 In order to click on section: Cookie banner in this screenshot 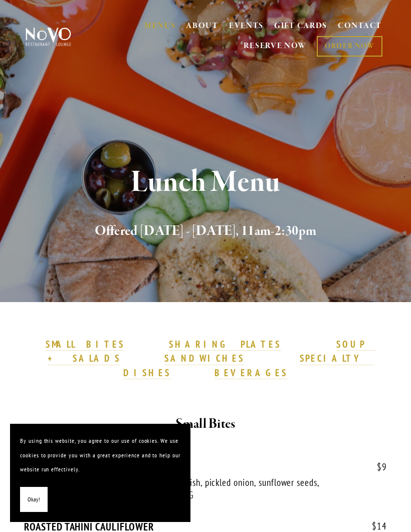, I will do `click(100, 473)`.